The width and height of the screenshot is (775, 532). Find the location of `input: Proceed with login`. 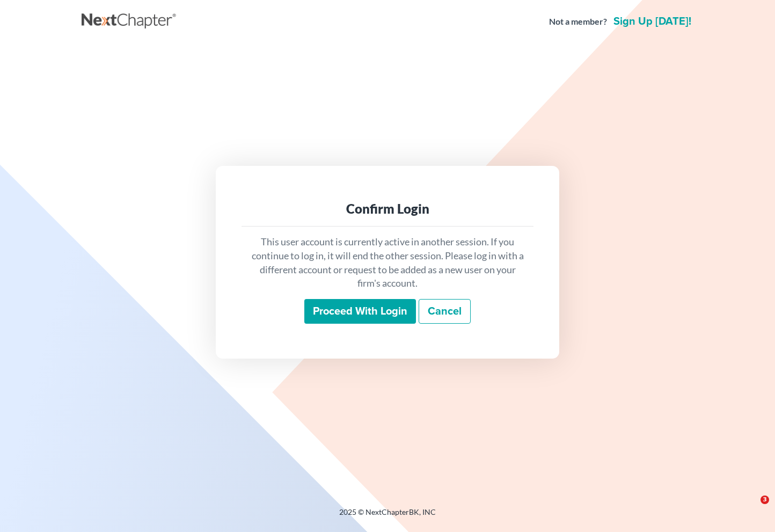

input: Proceed with login is located at coordinates (360, 312).